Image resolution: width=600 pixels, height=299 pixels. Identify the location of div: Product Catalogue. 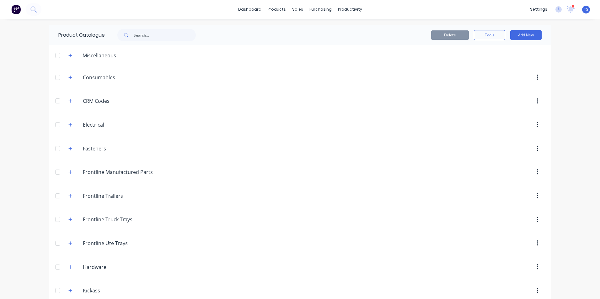
(77, 35).